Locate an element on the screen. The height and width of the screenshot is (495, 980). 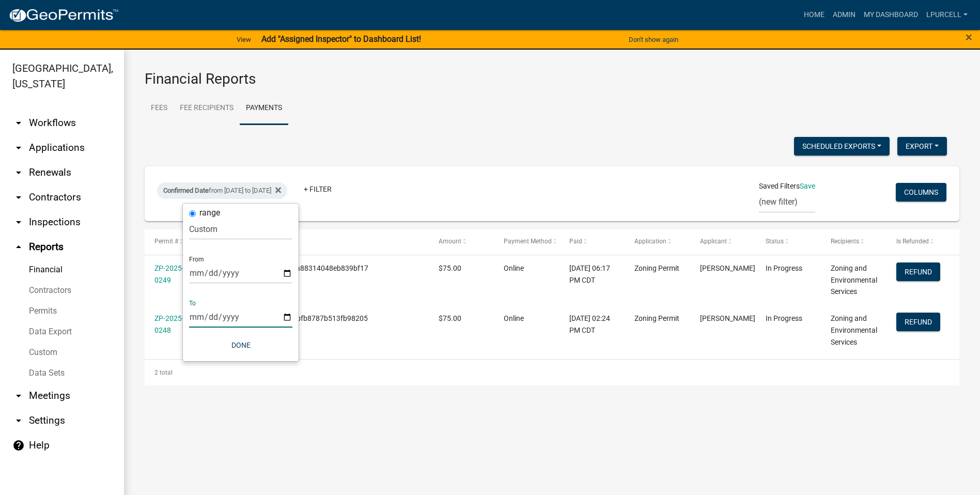
span: Tera Marie Krueger is located at coordinates (727, 268).